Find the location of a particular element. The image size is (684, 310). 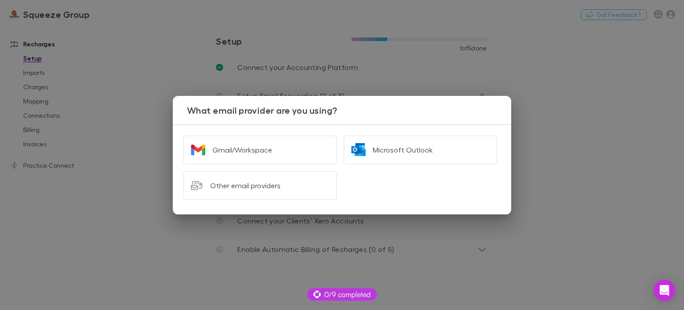

div: Other email providers is located at coordinates (245, 185).